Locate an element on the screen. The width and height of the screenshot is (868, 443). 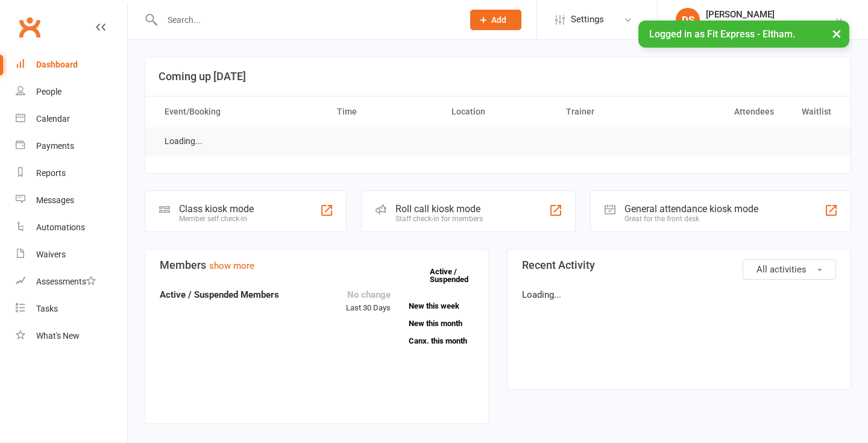
a: Waivers is located at coordinates (71, 254).